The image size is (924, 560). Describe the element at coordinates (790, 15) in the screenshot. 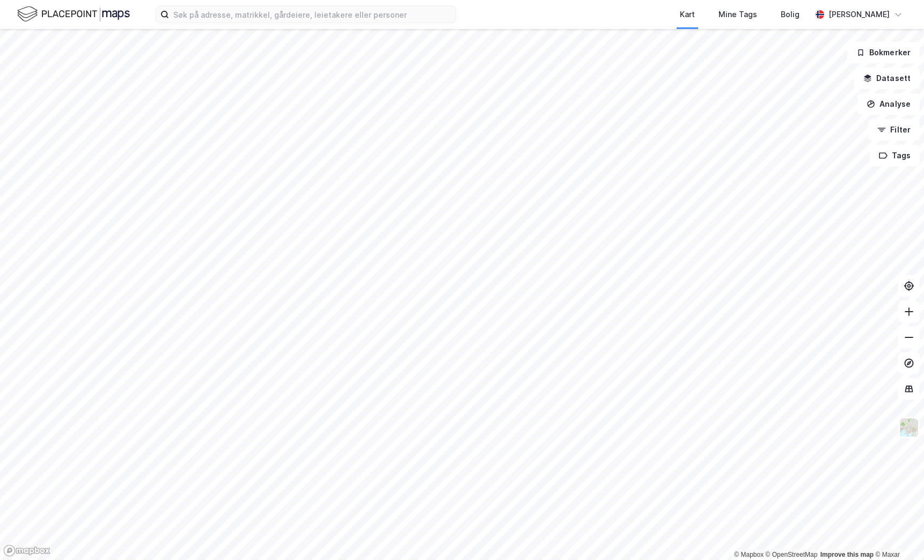

I see `div: Bolig` at that location.